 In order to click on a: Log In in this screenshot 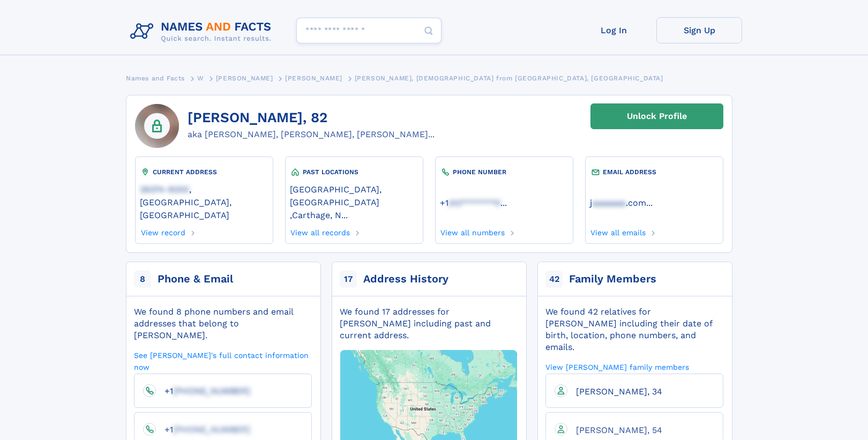, I will do `click(613, 30)`.